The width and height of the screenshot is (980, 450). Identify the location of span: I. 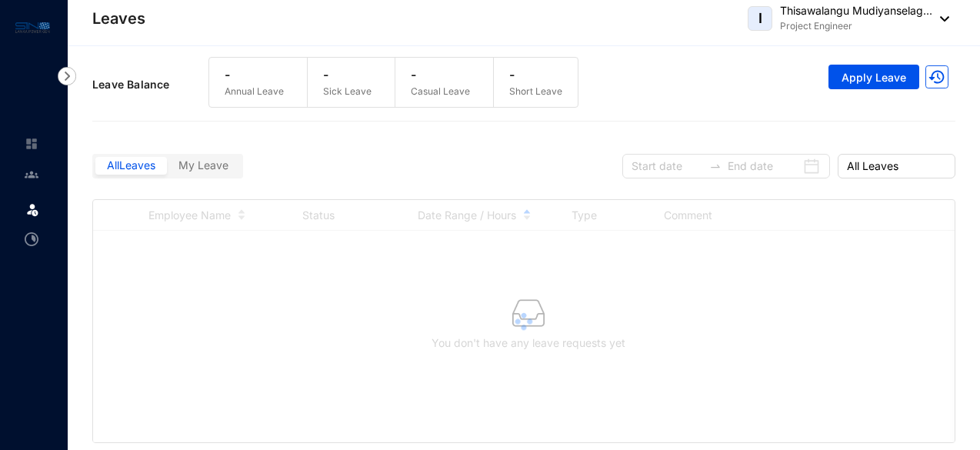
(760, 18).